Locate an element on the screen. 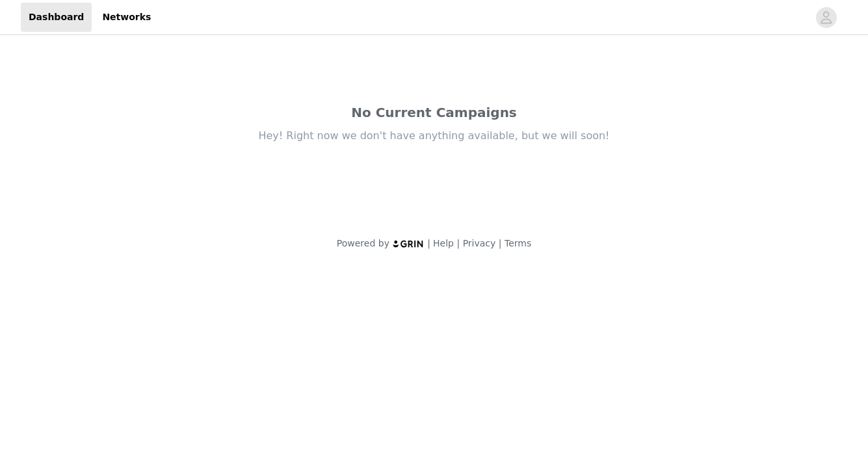  div: avatar is located at coordinates (826, 17).